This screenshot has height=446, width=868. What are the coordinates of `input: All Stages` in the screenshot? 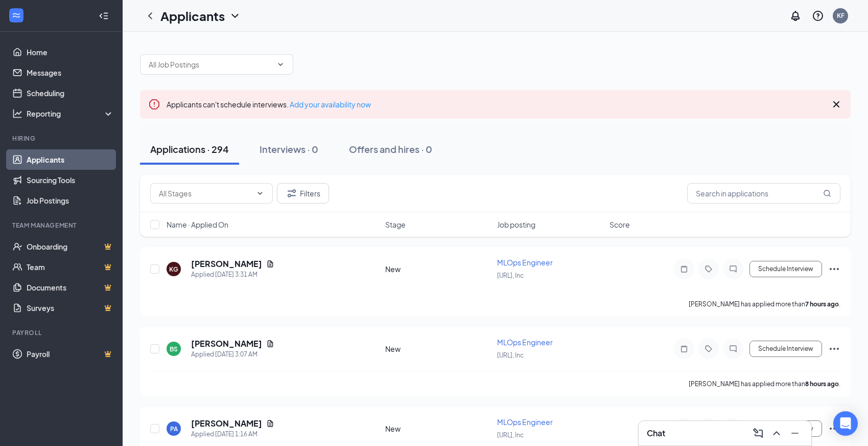 It's located at (206, 193).